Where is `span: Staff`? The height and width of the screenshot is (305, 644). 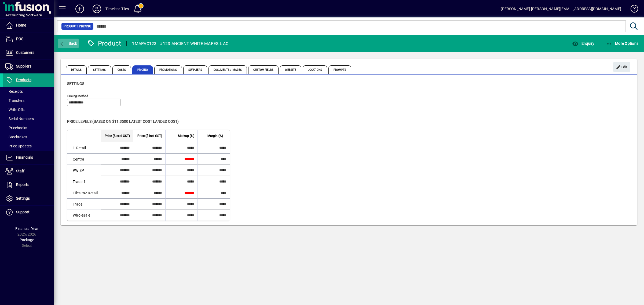
span: Staff is located at coordinates (20, 171).